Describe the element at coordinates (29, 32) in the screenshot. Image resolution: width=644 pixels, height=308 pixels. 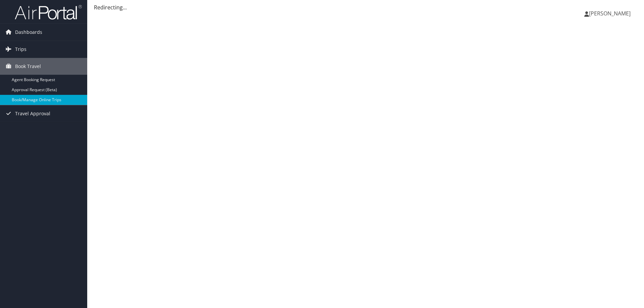
I see `span: Dashboards` at that location.